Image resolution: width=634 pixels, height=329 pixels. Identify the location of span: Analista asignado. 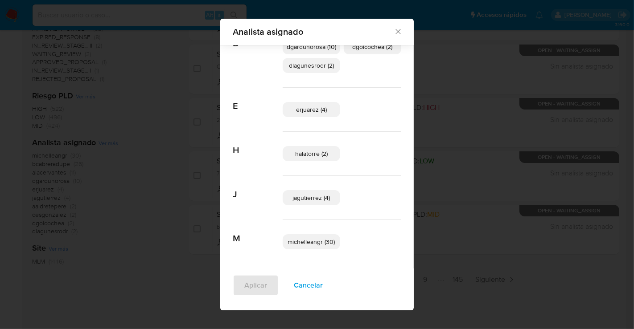
(313, 32).